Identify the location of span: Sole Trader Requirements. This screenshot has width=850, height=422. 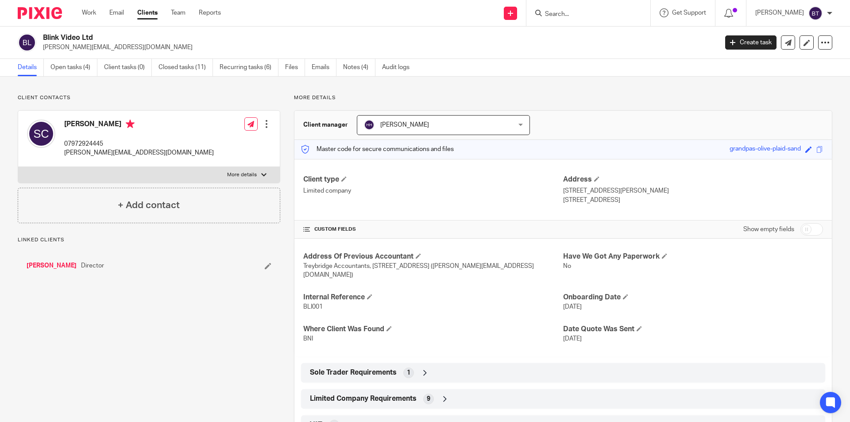
(353, 372).